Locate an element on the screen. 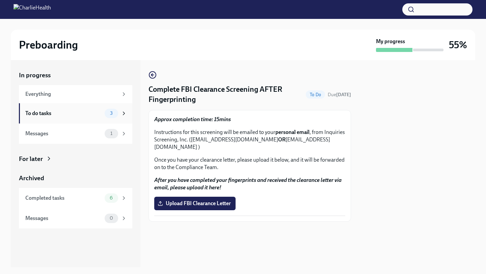  a: For later is located at coordinates (76, 159).